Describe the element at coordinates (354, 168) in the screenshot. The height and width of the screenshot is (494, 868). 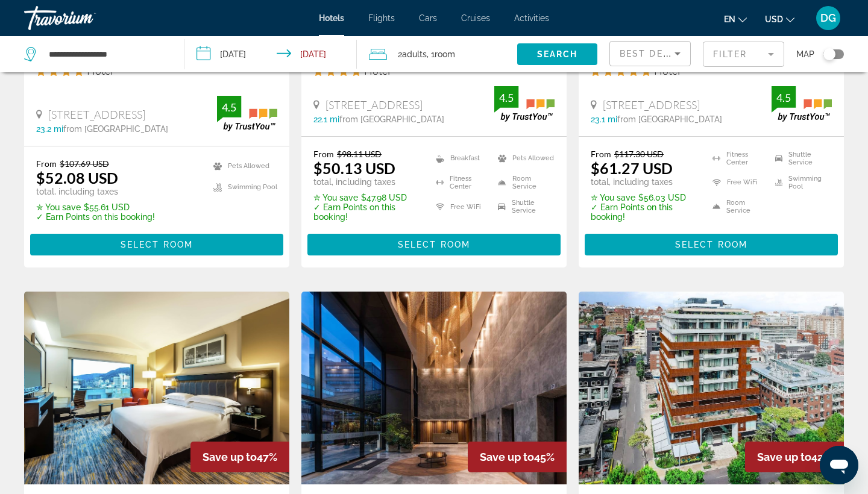
I see `ins: $50.13 USD` at that location.